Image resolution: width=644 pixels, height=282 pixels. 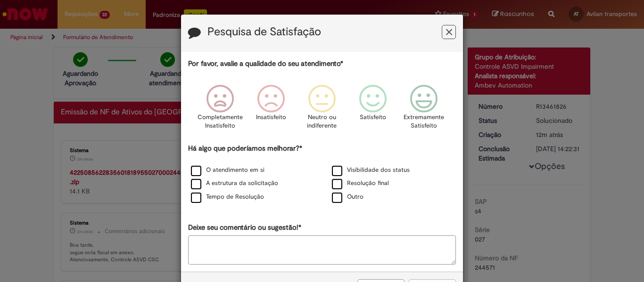 I want to click on p: Satisfeito, so click(x=373, y=117).